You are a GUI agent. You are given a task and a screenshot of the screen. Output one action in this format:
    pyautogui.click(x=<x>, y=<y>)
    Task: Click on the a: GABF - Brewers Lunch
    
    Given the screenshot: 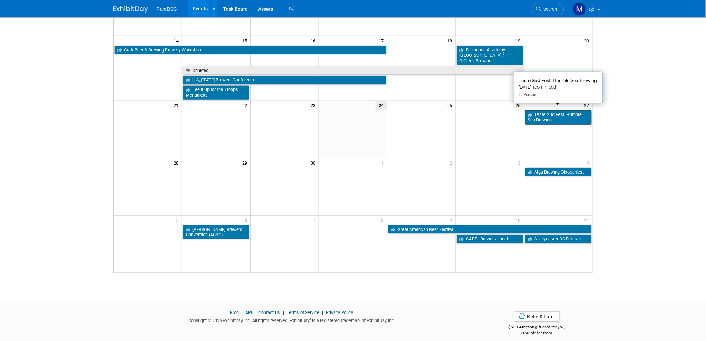 What is the action you would take?
    pyautogui.click(x=490, y=239)
    